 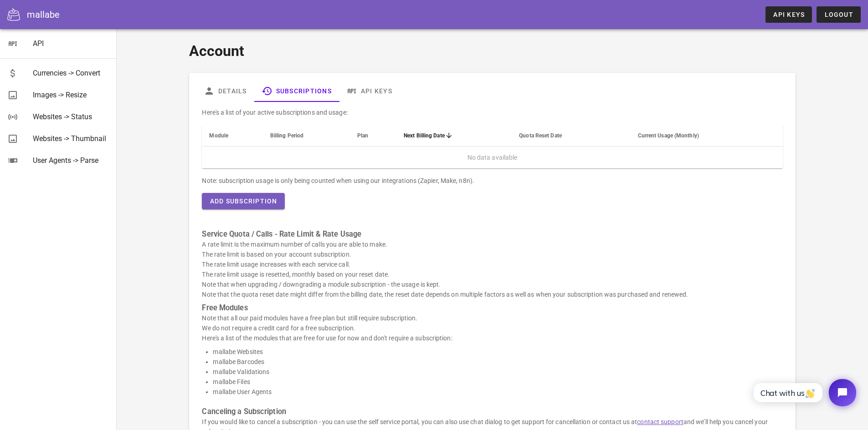 I want to click on span: Add Subscription, so click(x=243, y=201).